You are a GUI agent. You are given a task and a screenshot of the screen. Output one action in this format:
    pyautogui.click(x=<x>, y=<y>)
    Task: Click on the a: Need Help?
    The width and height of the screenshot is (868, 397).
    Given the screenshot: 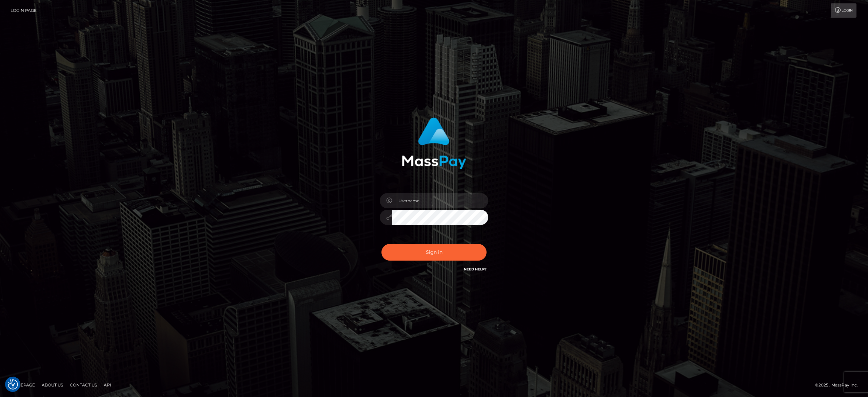 What is the action you would take?
    pyautogui.click(x=475, y=269)
    